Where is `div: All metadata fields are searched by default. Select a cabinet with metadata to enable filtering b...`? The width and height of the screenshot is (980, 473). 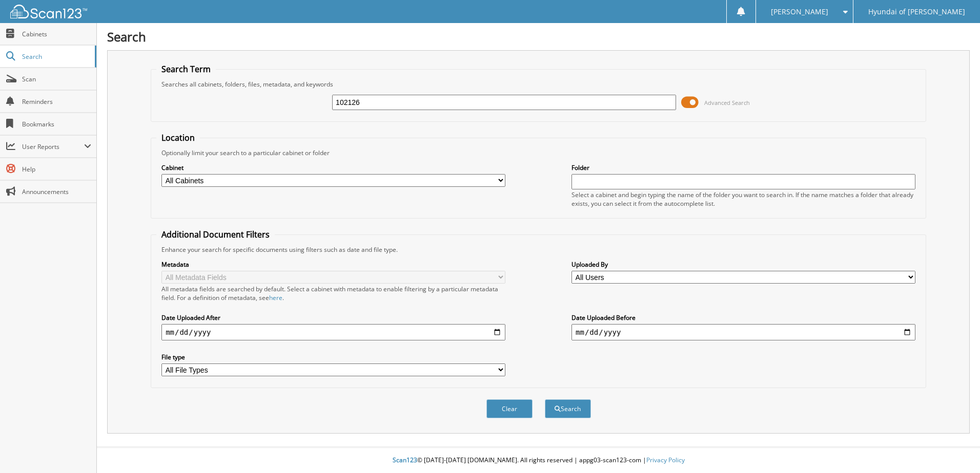
div: All metadata fields are searched by default. Select a cabinet with metadata to enable filtering b... is located at coordinates (333, 293).